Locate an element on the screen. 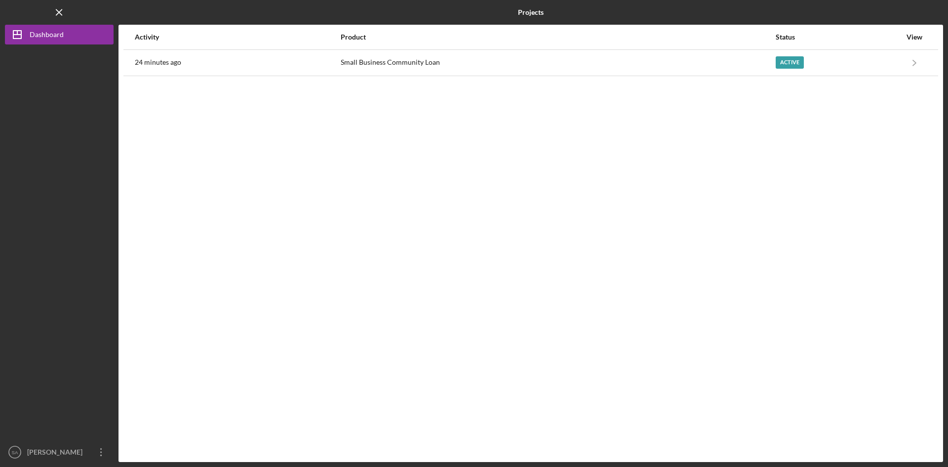 The width and height of the screenshot is (948, 467). div: View is located at coordinates (915, 37).